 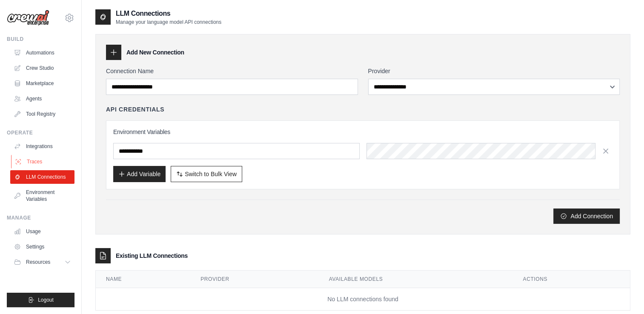 I want to click on span: Resources, so click(x=38, y=262).